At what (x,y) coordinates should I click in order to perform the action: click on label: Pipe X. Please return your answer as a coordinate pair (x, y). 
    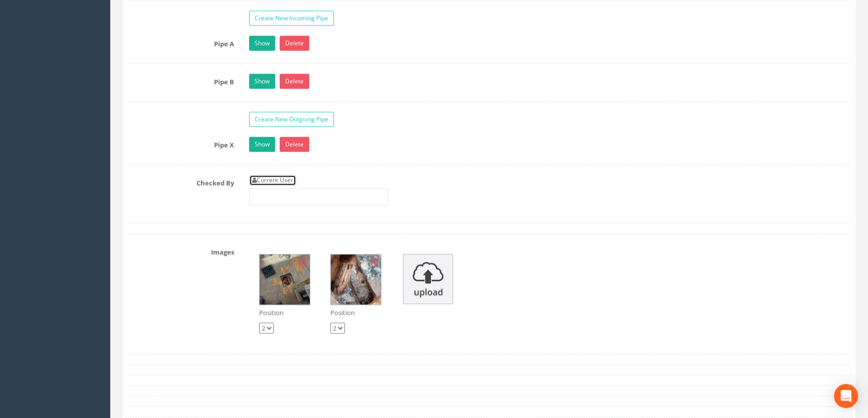
    Looking at the image, I should click on (179, 143).